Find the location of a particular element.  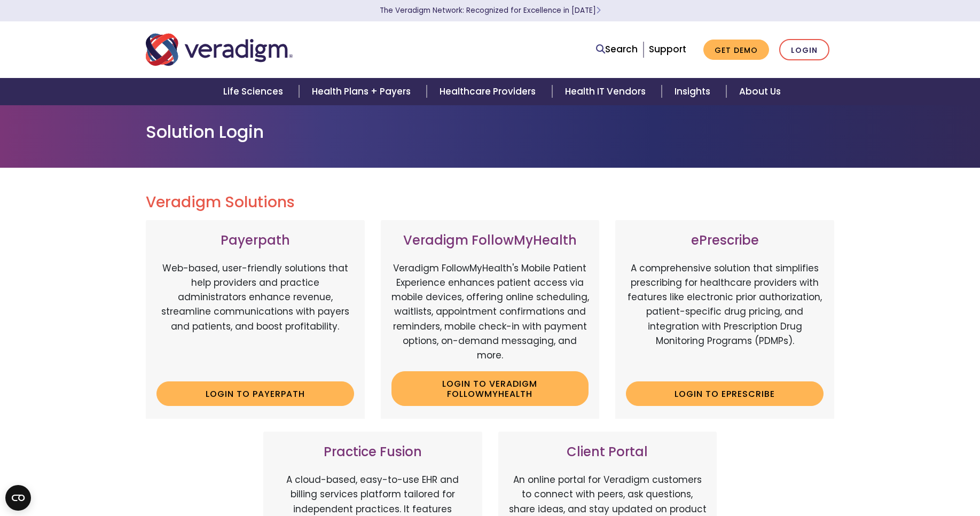

h3: Veradigm FollowMyHealth is located at coordinates (490, 240).